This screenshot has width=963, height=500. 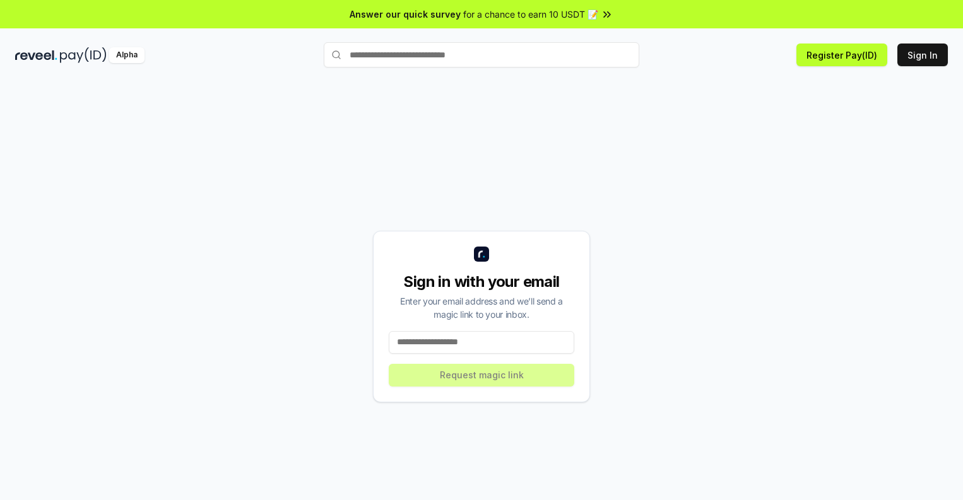 What do you see at coordinates (481, 254) in the screenshot?
I see `img: logo_small` at bounding box center [481, 254].